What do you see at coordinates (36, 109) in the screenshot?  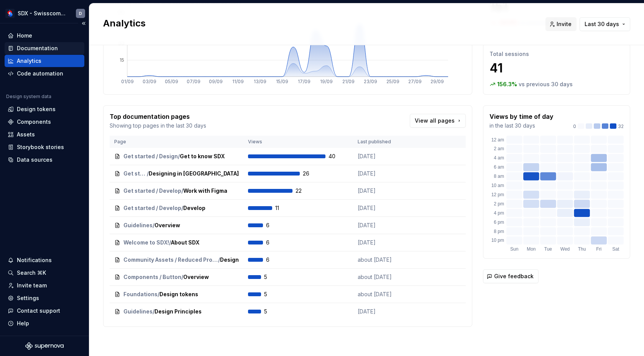 I see `div: Design tokens` at bounding box center [36, 109].